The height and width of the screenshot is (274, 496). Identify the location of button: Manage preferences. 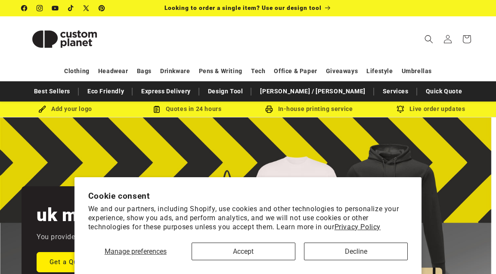
(136, 251).